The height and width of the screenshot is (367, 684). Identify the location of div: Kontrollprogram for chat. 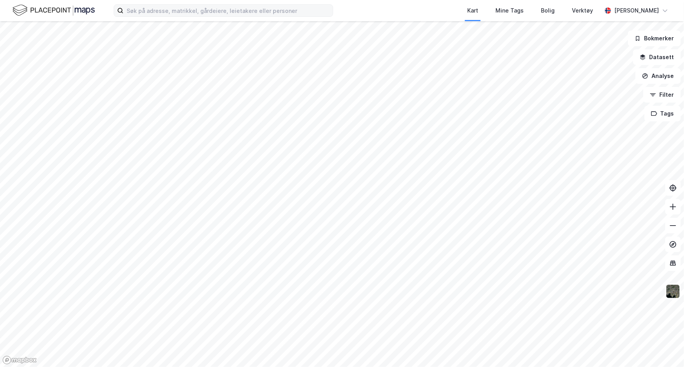
(665, 349).